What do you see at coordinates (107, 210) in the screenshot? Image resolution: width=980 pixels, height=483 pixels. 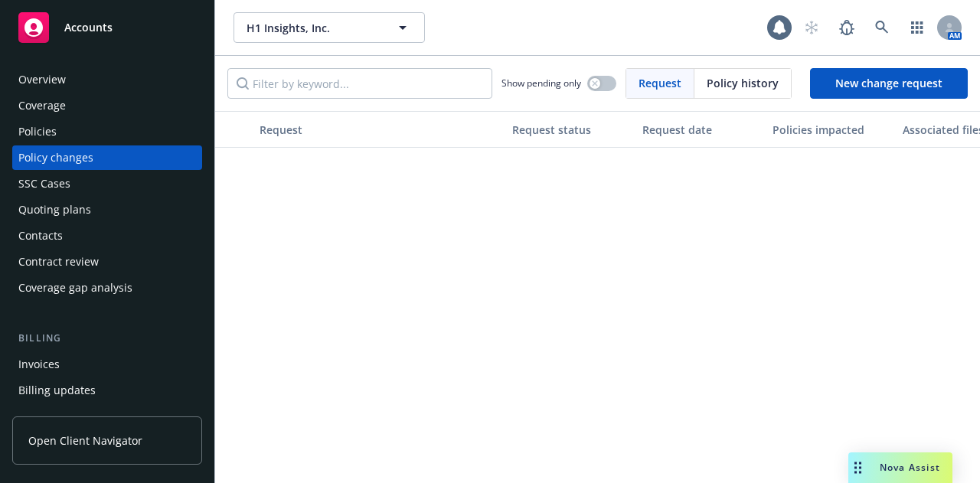 I see `a: Quoting plans` at bounding box center [107, 210].